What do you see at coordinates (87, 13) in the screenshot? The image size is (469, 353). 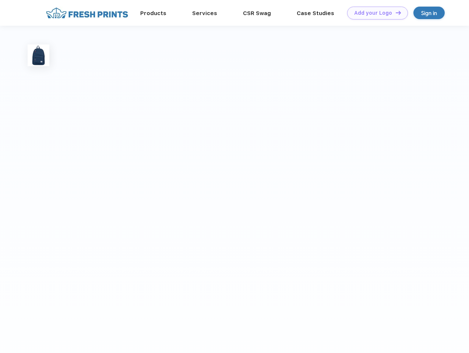 I see `img: fo%20logo%202.webp` at bounding box center [87, 13].